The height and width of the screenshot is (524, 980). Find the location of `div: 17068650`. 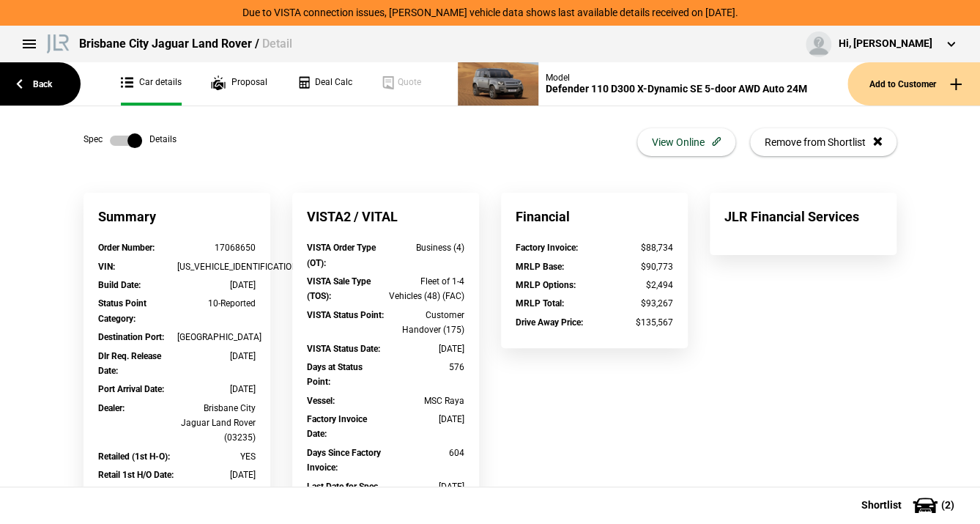

div: 17068650 is located at coordinates (217, 248).